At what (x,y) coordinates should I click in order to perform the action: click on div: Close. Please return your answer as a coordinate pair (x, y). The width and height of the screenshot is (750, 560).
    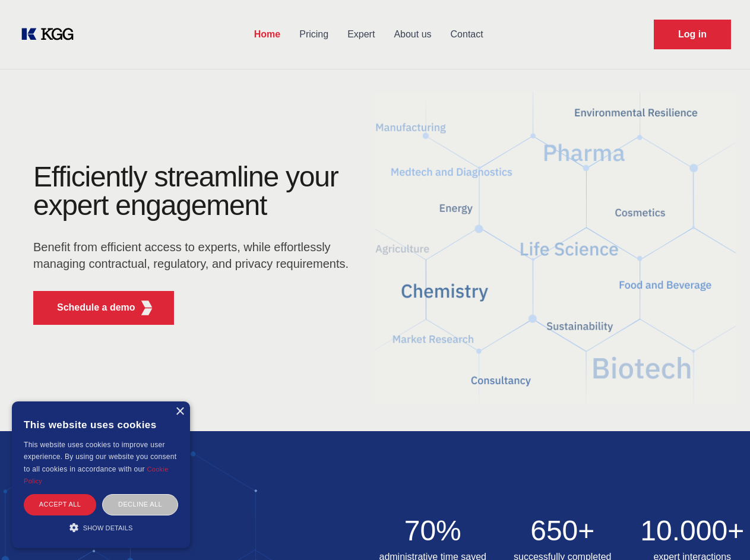
    Looking at the image, I should click on (179, 412).